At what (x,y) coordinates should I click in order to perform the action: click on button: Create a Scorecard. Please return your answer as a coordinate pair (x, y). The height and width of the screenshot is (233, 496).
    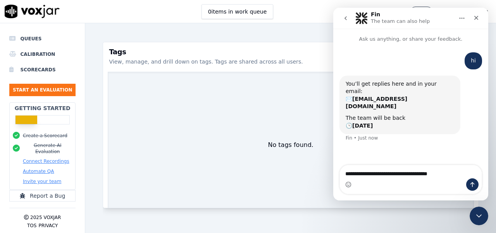
    Looking at the image, I should click on (45, 136).